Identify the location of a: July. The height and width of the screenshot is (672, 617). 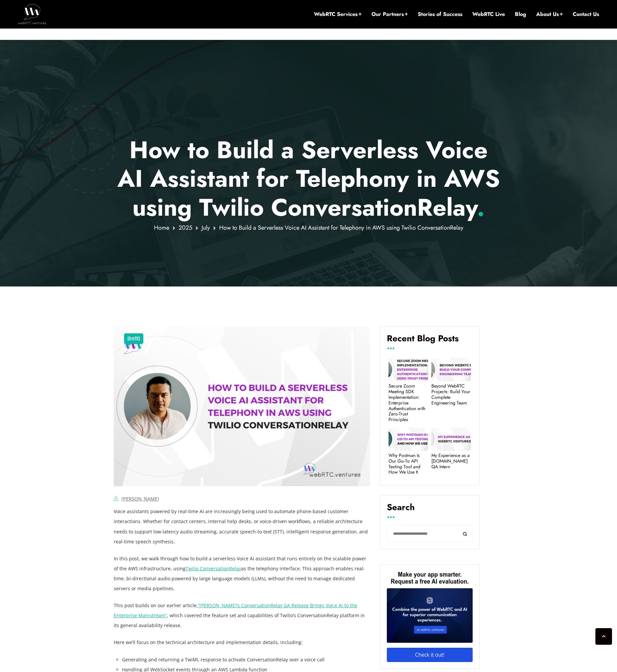
(206, 228).